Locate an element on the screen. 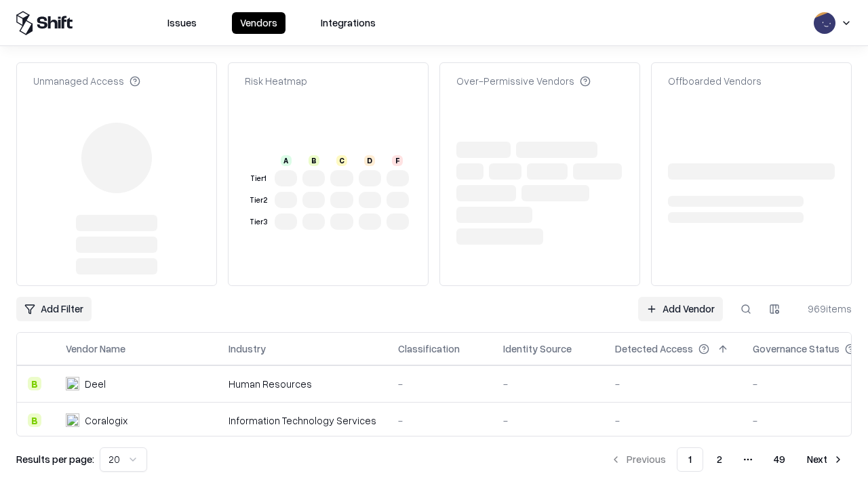 The image size is (868, 488). div: Risk Heatmap is located at coordinates (276, 81).